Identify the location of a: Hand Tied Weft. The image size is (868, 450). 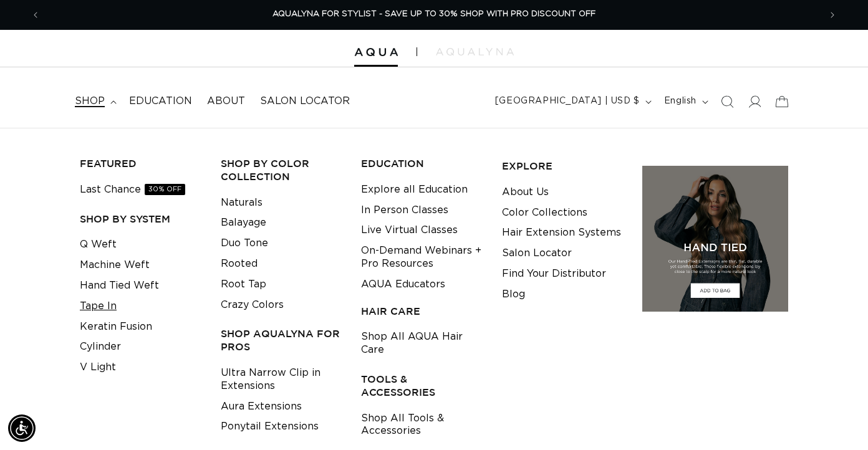
(119, 285).